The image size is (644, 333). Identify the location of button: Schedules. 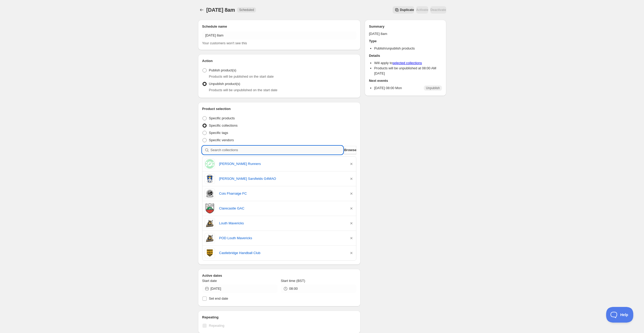
(202, 10).